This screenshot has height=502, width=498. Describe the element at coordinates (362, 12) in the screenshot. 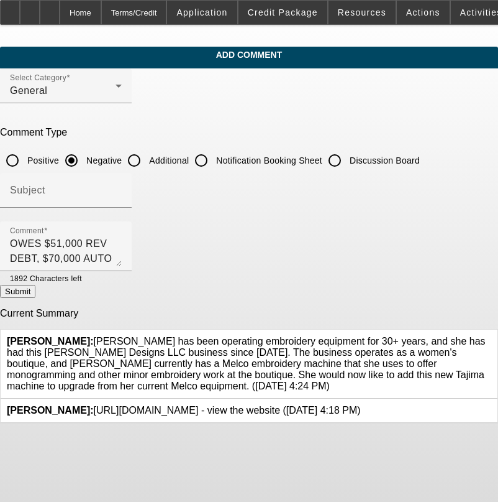

I see `button: Resources` at that location.